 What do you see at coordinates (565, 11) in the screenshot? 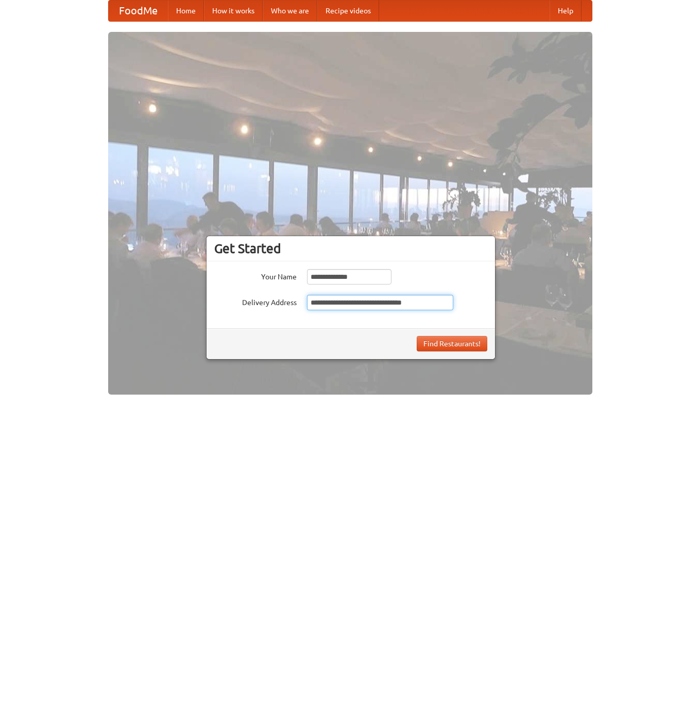
I see `a: Help` at bounding box center [565, 11].